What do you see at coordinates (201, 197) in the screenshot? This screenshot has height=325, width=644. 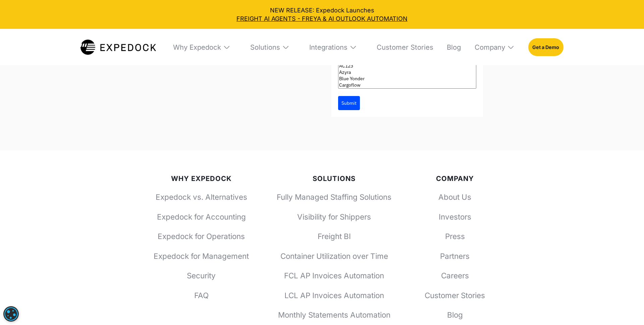 I see `a: Expedock vs. Alternatives` at bounding box center [201, 197].